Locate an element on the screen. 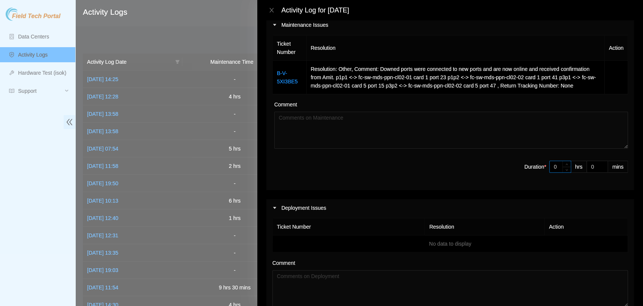  div: Duration is located at coordinates (535, 167).